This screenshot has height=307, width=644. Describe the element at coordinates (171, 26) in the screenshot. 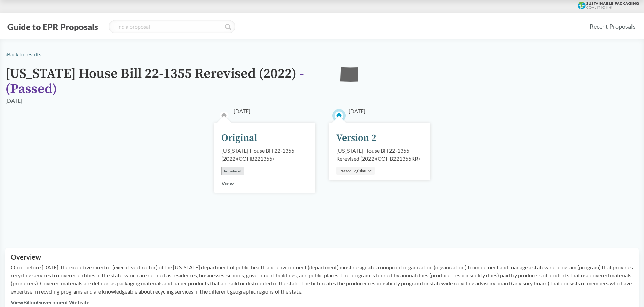

I see `input: Find a proposal` at that location.